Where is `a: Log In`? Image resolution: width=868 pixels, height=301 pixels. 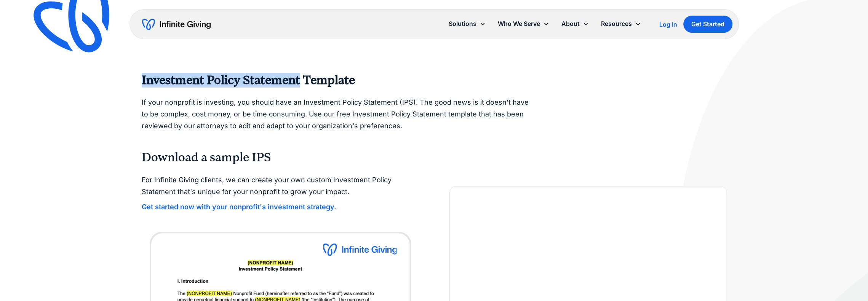
a: Log In is located at coordinates (668, 24).